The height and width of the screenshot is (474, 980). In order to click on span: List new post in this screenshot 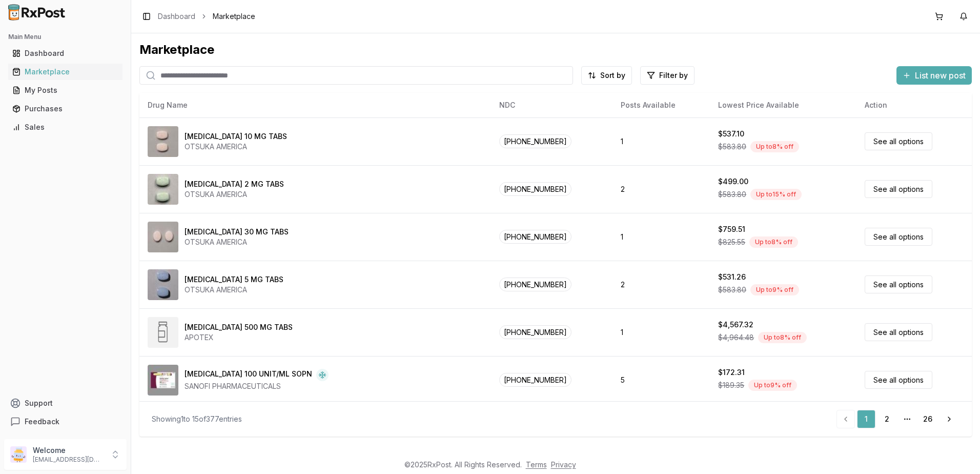, I will do `click(941, 76)`.